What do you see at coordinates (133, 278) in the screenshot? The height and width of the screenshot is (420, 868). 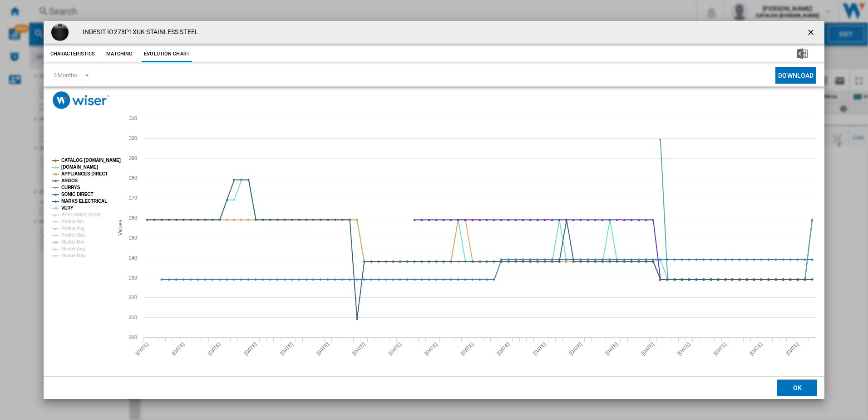 I see `tspan: 230` at bounding box center [133, 278].